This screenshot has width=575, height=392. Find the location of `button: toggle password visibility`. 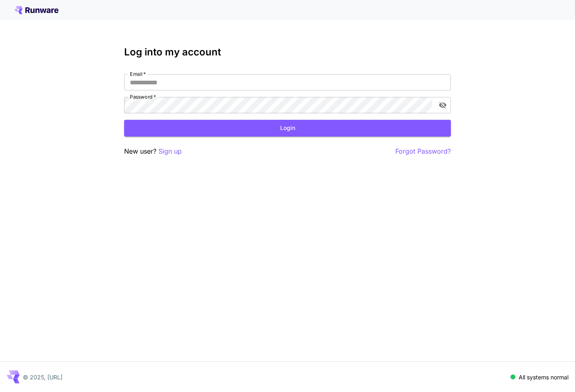

button: toggle password visibility is located at coordinates (443, 105).